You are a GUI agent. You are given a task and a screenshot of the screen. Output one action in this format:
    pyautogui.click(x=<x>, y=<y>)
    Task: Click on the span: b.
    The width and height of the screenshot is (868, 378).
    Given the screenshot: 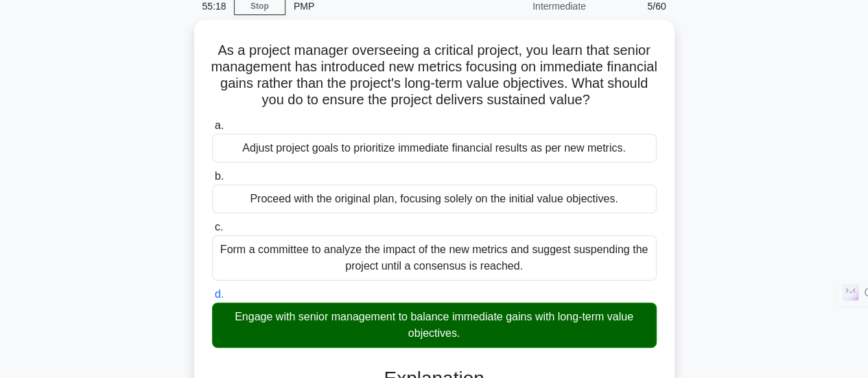 What is the action you would take?
    pyautogui.click(x=219, y=176)
    